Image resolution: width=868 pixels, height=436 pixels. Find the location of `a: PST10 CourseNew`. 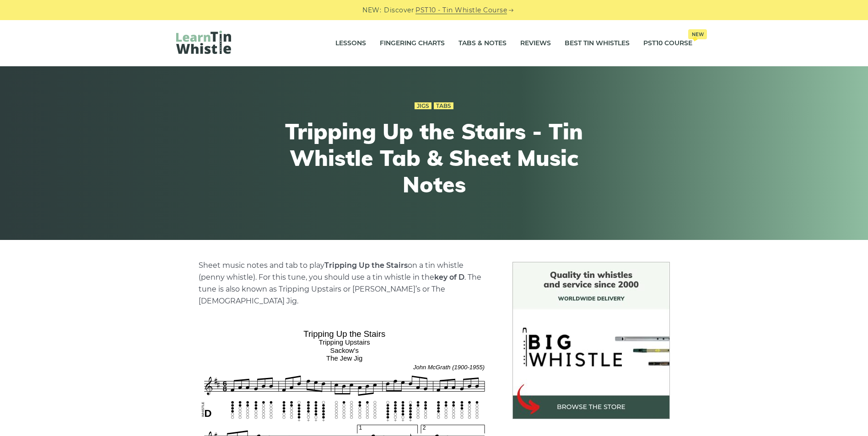

a: PST10 CourseNew is located at coordinates (668, 44).